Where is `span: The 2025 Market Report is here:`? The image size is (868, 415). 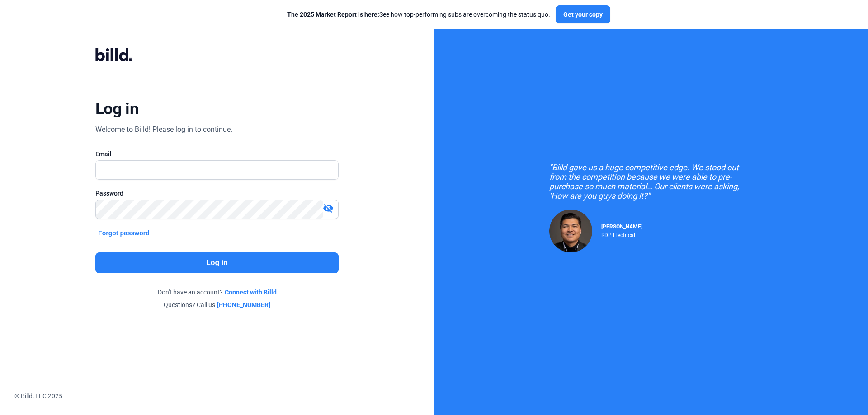 span: The 2025 Market Report is here: is located at coordinates (333, 14).